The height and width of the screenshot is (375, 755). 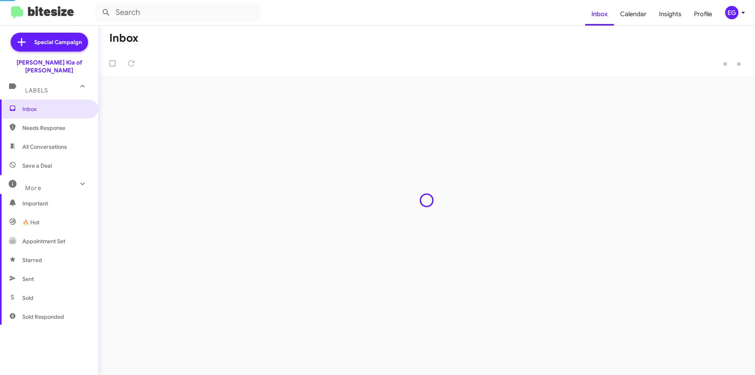 I want to click on span: Insights, so click(x=670, y=14).